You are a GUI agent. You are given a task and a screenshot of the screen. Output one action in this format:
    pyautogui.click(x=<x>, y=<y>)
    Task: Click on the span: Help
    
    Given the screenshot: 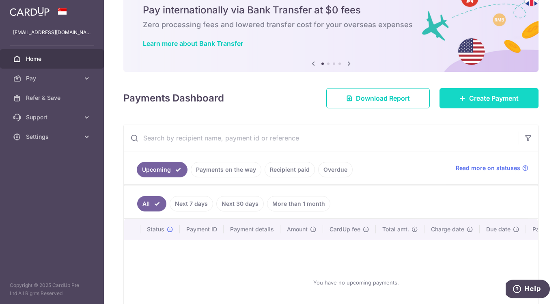 What is the action you would take?
    pyautogui.click(x=27, y=9)
    